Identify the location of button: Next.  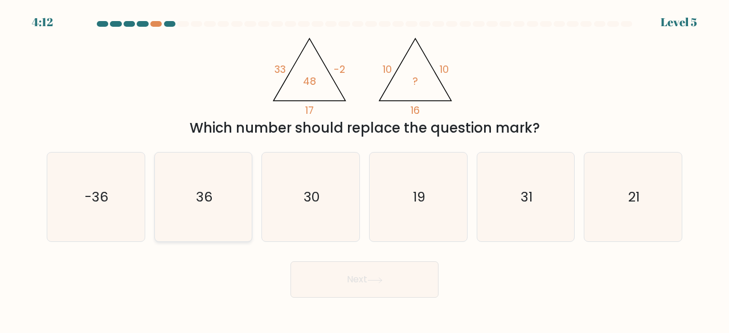
(364, 280).